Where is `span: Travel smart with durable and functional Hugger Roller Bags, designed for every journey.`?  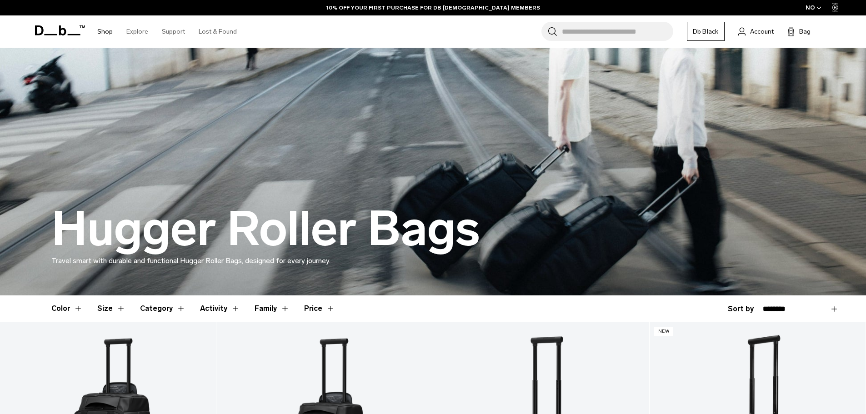
span: Travel smart with durable and functional Hugger Roller Bags, designed for every journey. is located at coordinates (191, 261).